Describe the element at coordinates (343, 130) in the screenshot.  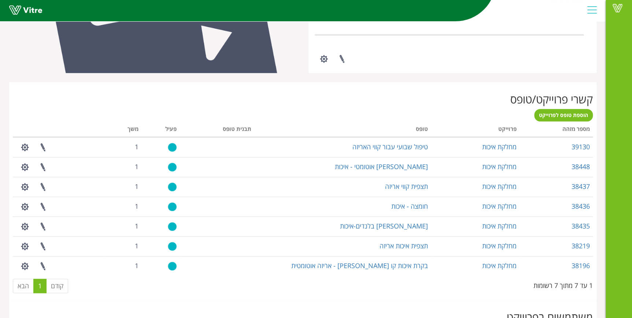
I see `th: טופס` at that location.